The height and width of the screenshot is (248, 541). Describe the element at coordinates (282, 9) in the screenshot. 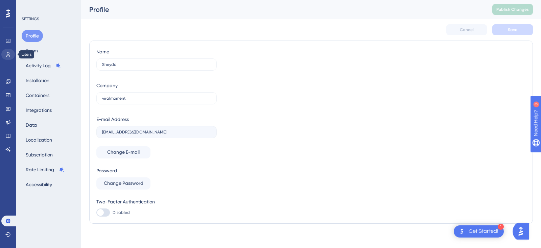

I see `div: Profile` at that location.